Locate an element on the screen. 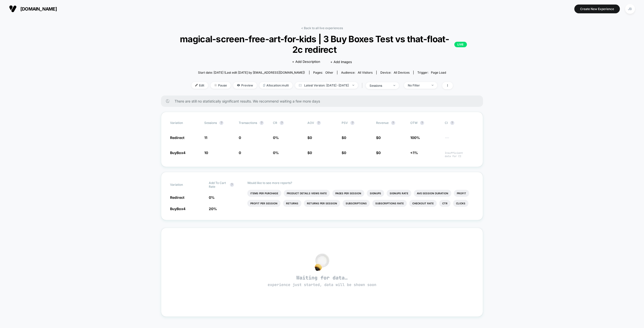 This screenshot has height=328, width=644. span: all devices is located at coordinates (401, 72).